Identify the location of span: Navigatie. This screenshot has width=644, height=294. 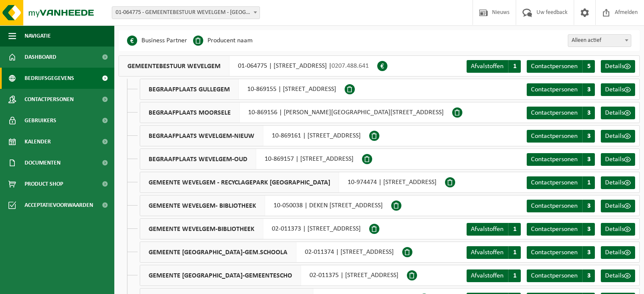
(38, 36).